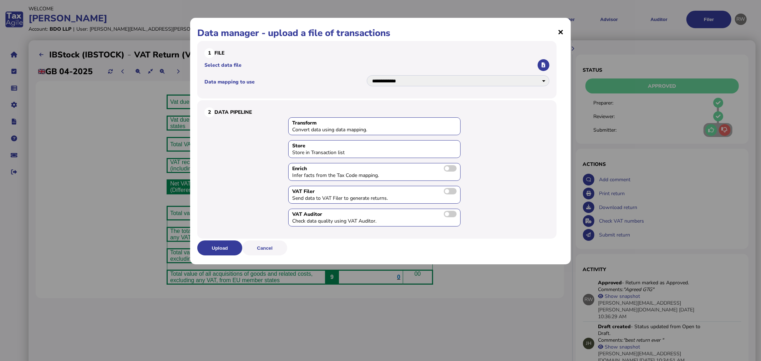  What do you see at coordinates (377, 112) in the screenshot?
I see `h3: Data Pipeline` at bounding box center [377, 112].